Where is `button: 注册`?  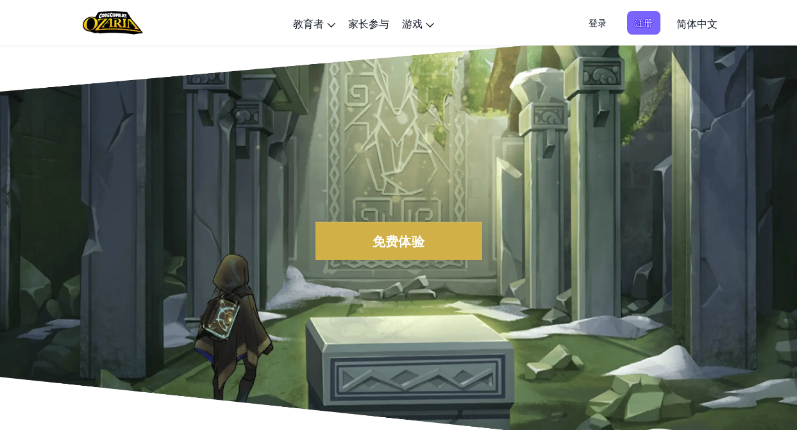
button: 注册 is located at coordinates (644, 22).